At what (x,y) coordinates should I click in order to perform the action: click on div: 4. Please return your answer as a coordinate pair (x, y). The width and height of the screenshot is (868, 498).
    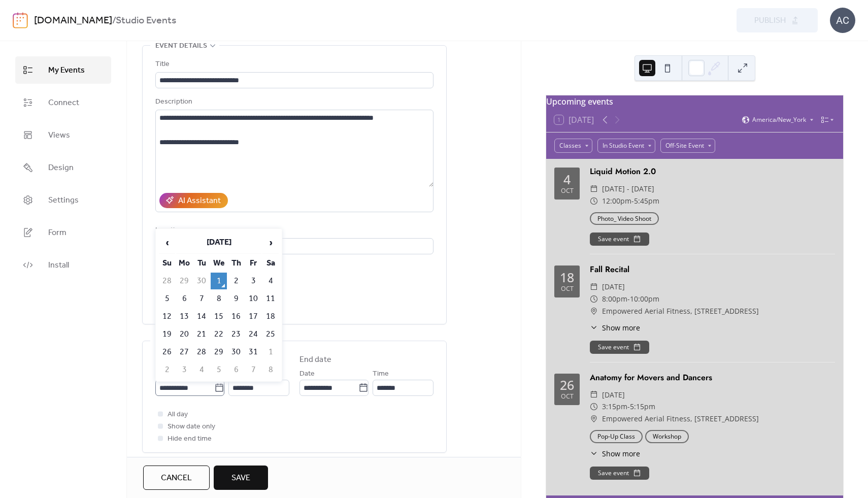
    Looking at the image, I should click on (566, 179).